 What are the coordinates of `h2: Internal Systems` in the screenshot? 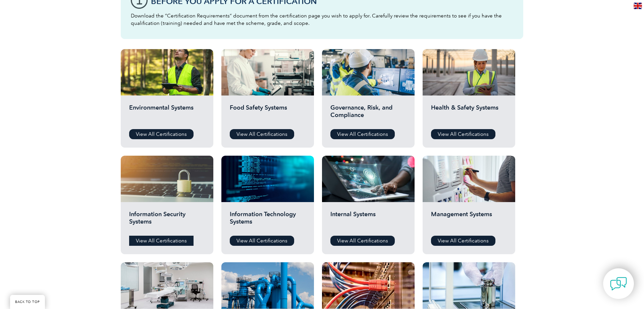 It's located at (368, 220).